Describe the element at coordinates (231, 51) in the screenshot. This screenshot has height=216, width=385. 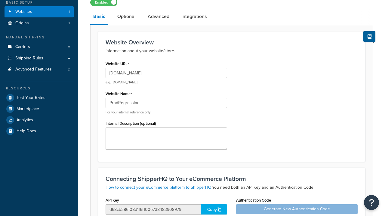
I see `p: Information about your website/store.` at that location.